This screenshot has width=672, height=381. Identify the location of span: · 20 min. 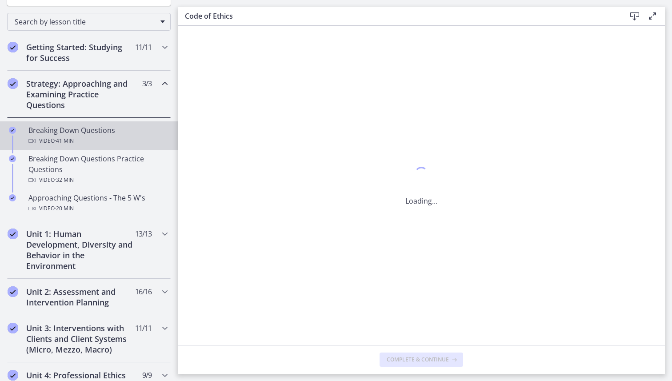
(64, 209).